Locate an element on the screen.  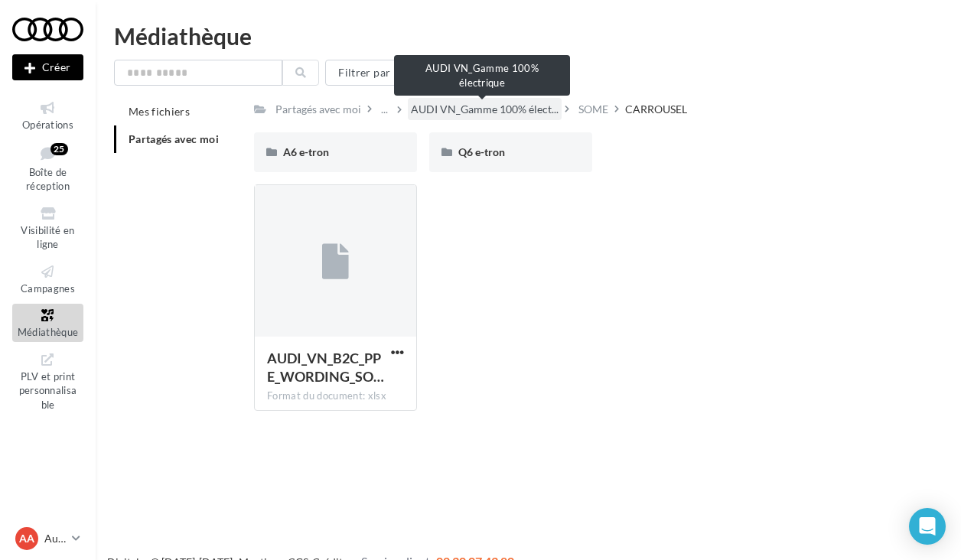
span: Q6 e-tron is located at coordinates (482, 151).